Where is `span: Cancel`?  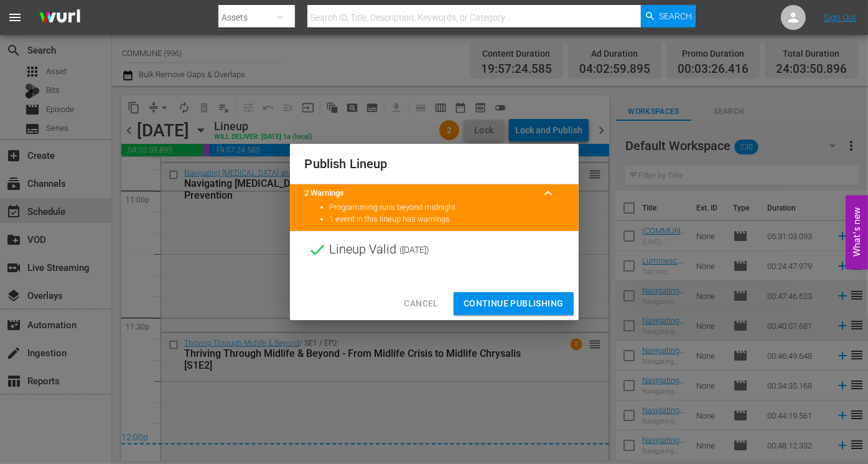
span: Cancel is located at coordinates (421, 303).